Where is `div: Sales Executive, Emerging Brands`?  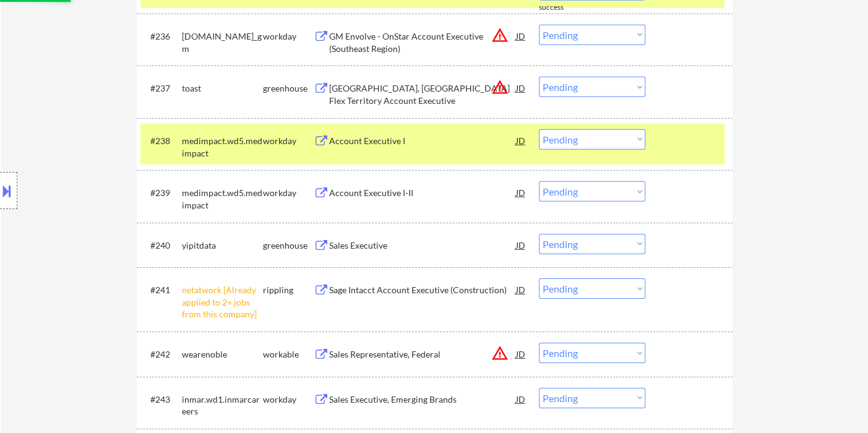 div: Sales Executive, Emerging Brands is located at coordinates (423, 399).